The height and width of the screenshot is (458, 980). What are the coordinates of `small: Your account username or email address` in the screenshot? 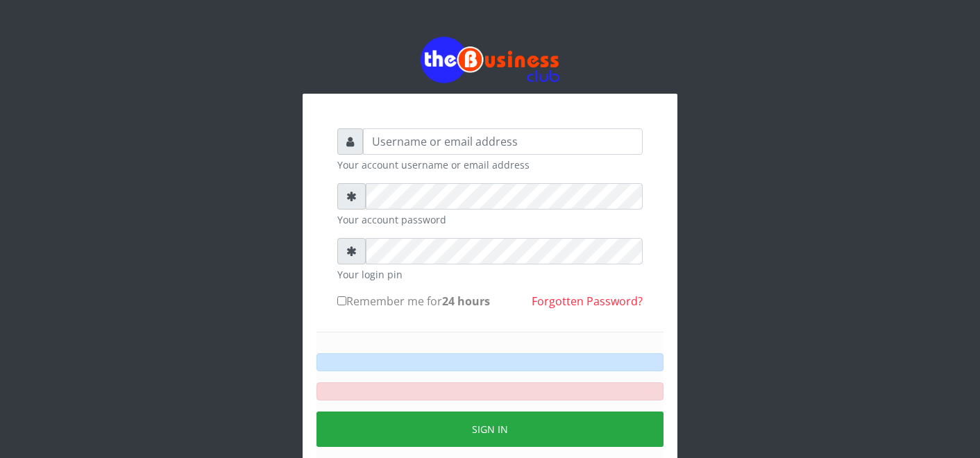 It's located at (490, 165).